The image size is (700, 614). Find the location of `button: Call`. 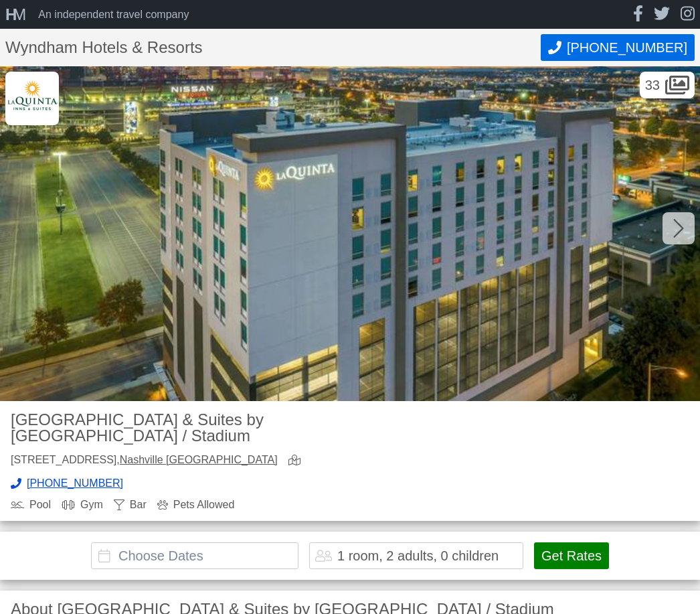

button: Call is located at coordinates (618, 47).